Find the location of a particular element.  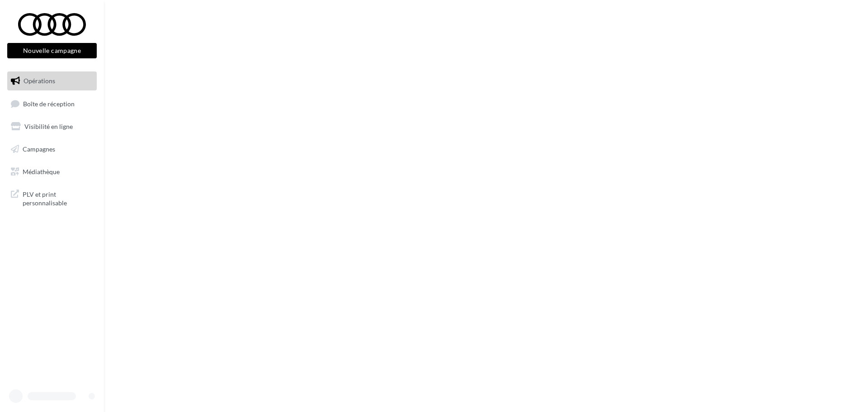

a: Campagnes is located at coordinates (52, 149).